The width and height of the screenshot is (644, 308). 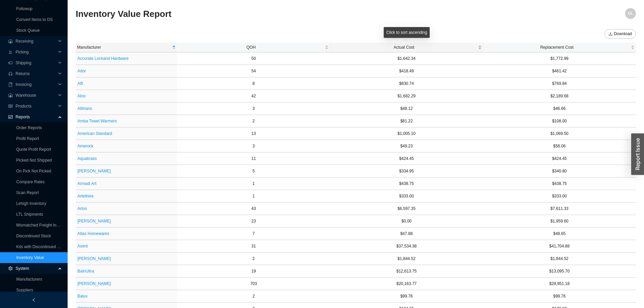 What do you see at coordinates (559, 108) in the screenshot?
I see `td: $46.66` at bounding box center [559, 108].